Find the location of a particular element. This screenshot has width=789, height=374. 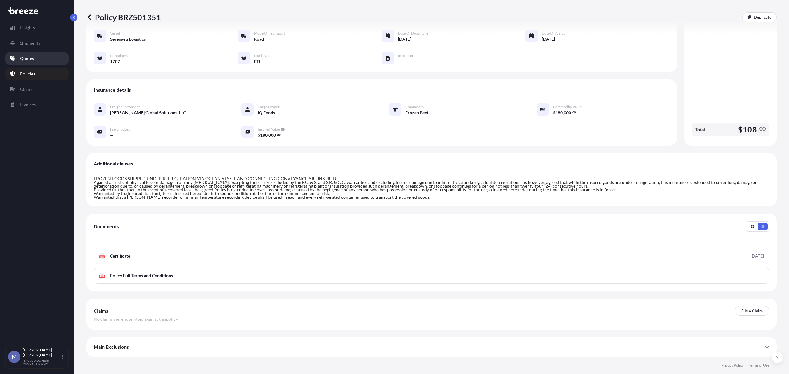

span: Documents is located at coordinates (106, 227).